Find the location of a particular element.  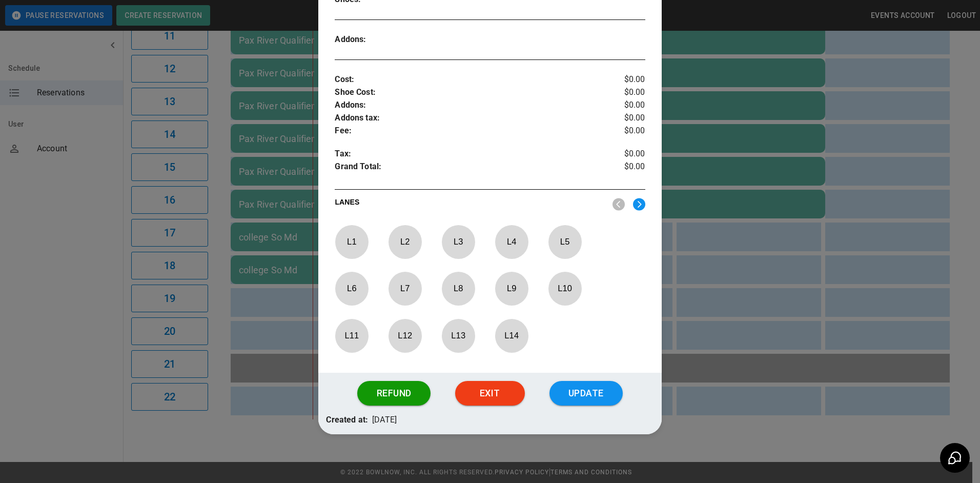

p: L 10 is located at coordinates (565, 288).